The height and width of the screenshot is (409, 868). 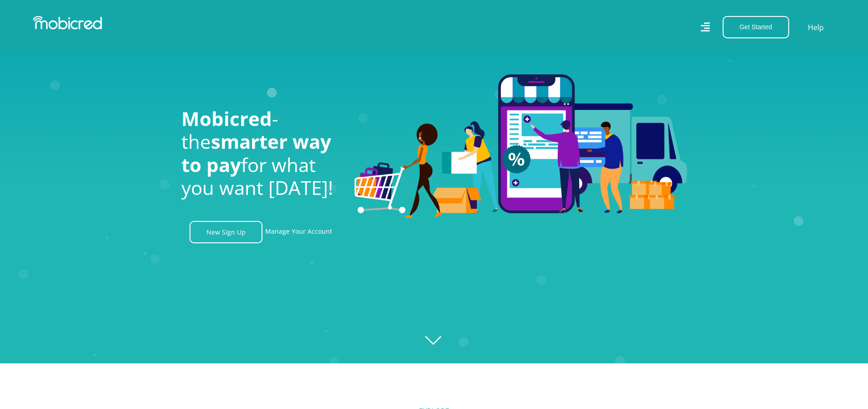 What do you see at coordinates (226, 232) in the screenshot?
I see `a: New Sign Up` at bounding box center [226, 232].